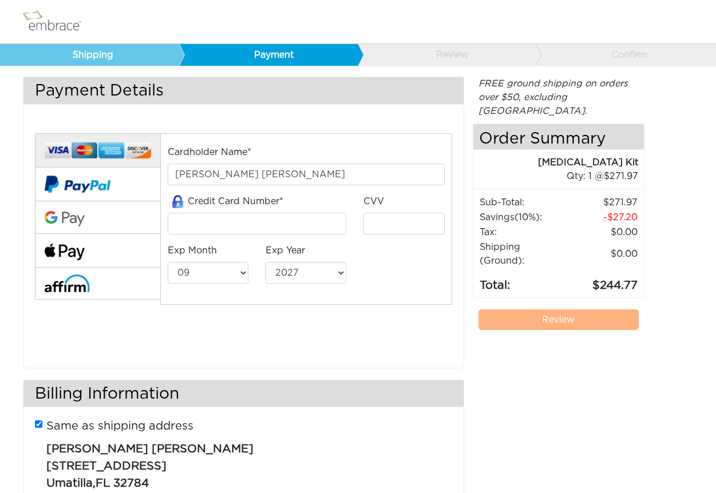 This screenshot has height=493, width=716. Describe the element at coordinates (563, 176) in the screenshot. I see `div: 1 @` at that location.